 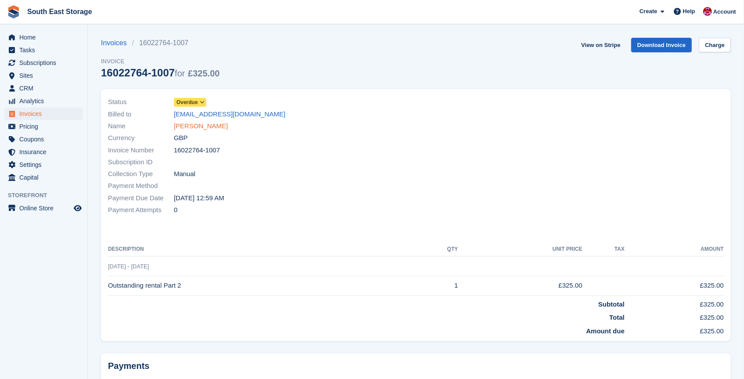 What do you see at coordinates (141, 102) in the screenshot?
I see `span: Status` at bounding box center [141, 102].